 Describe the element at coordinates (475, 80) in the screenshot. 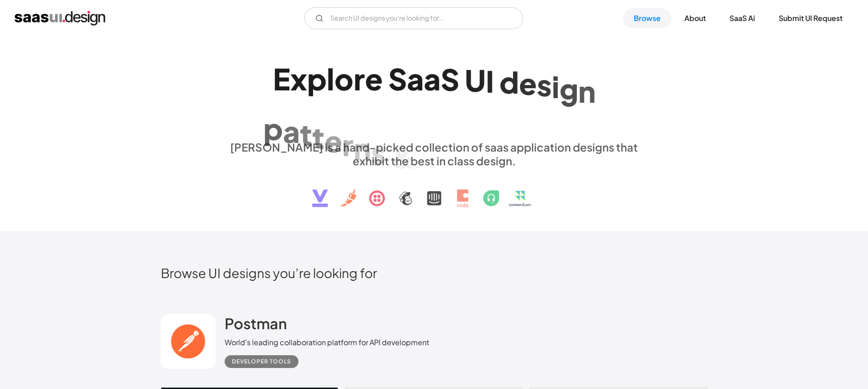

I see `div: U` at that location.